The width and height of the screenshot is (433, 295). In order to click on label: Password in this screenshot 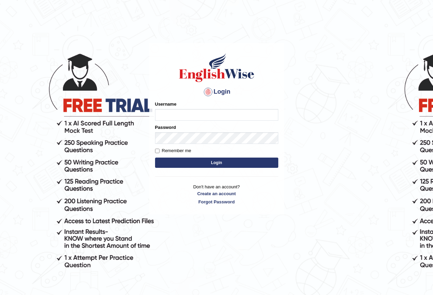, I will do `click(165, 127)`.